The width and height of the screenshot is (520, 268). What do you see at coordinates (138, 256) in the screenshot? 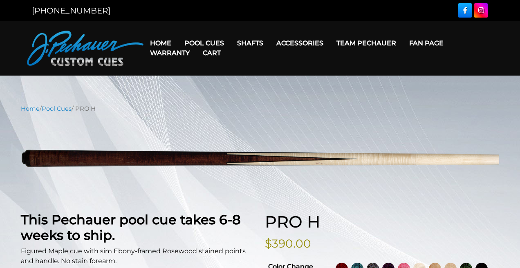
I see `p: Figured Maple cue with sim Ebony-framed Rosewood stained points and handle. No stain forearm.` at bounding box center [138, 256].